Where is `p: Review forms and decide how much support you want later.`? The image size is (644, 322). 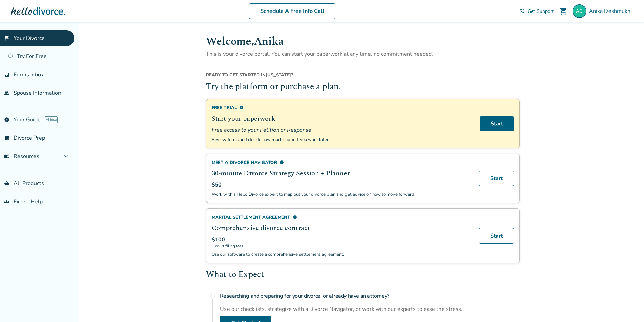 p: Review forms and decide how much support you want later. is located at coordinates (342, 139).